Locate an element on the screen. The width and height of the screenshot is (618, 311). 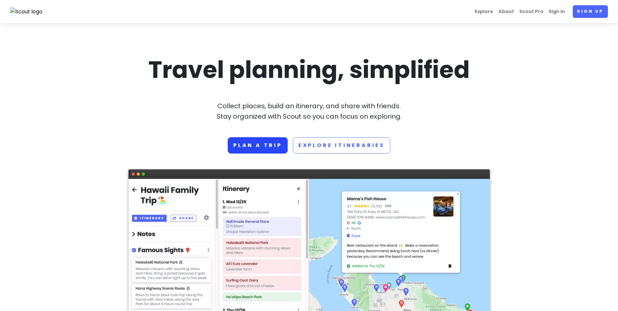
a: Sign up is located at coordinates (590, 11).